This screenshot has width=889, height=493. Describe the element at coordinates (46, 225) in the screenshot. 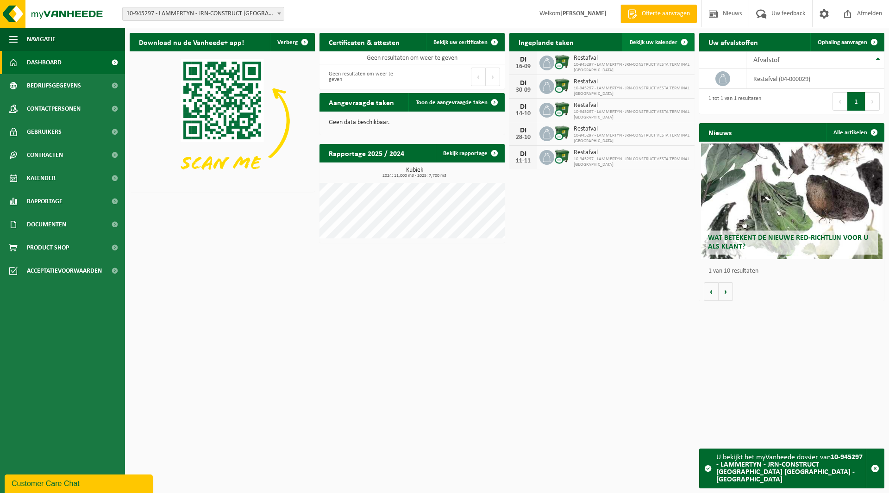

I see `span: Documenten` at that location.